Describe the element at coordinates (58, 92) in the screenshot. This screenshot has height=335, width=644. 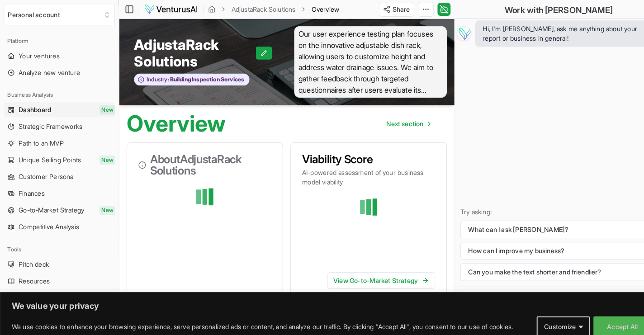
I see `div: Business Analysis` at that location.